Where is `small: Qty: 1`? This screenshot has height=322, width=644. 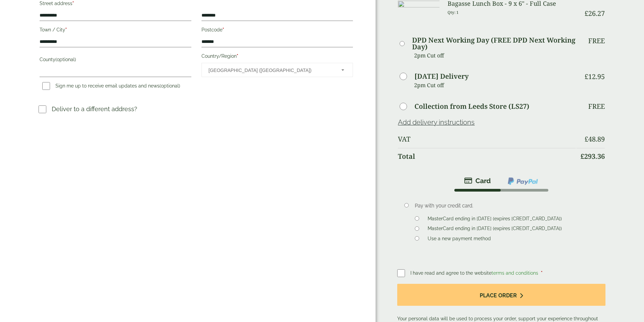
small: Qty: 1 is located at coordinates (453, 13).